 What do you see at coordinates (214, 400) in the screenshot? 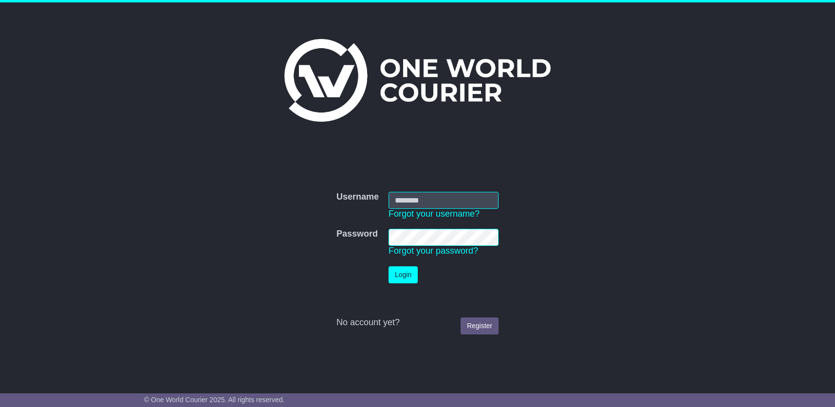
I see `span: © One World Courier 2025. All rights reserved.` at bounding box center [214, 400].